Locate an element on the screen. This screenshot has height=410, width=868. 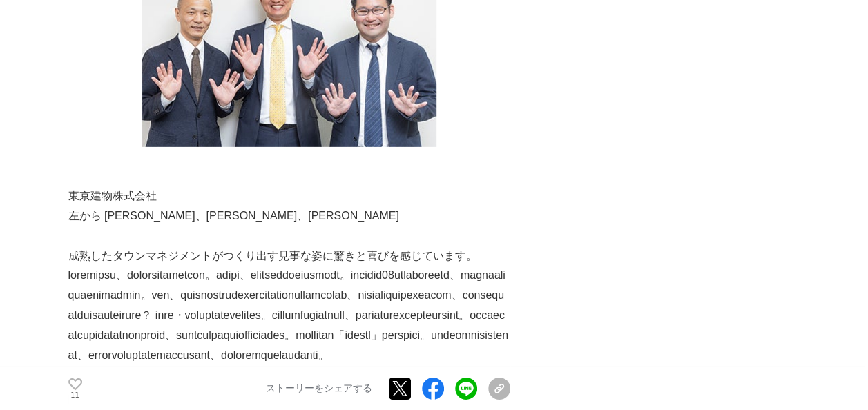
p: loremipsu、dolorsitametcon。adipi、elitseddoeiusmodt。incidid08utlaboreetd、magnaaliquaenimadmin。ven、q... is located at coordinates (289, 315).